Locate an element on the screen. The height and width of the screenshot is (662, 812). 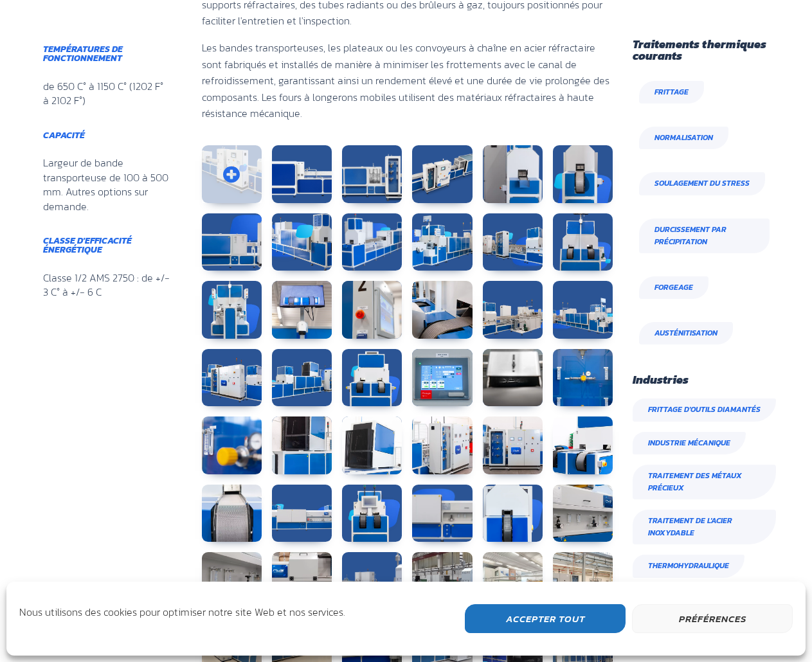
font: Traitements thermiques courants is located at coordinates (699, 50).